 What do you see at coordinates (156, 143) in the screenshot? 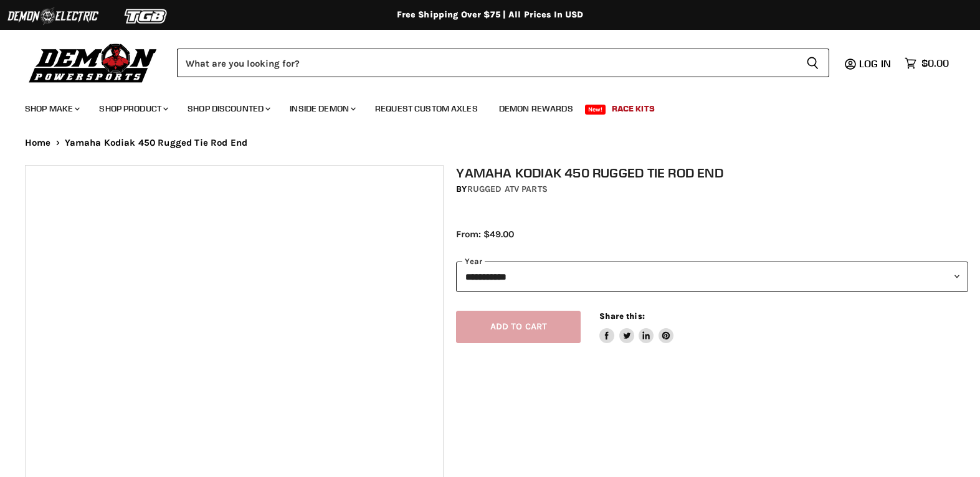
I see `span: Yamaha Kodiak 450 Rugged Tie Rod End` at bounding box center [156, 143].